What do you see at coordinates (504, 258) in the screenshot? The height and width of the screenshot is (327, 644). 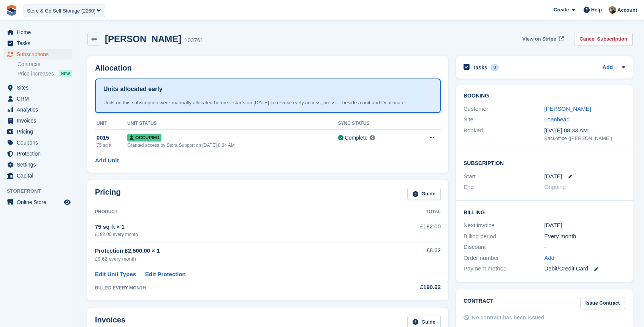 I see `div: Order number` at bounding box center [504, 258].